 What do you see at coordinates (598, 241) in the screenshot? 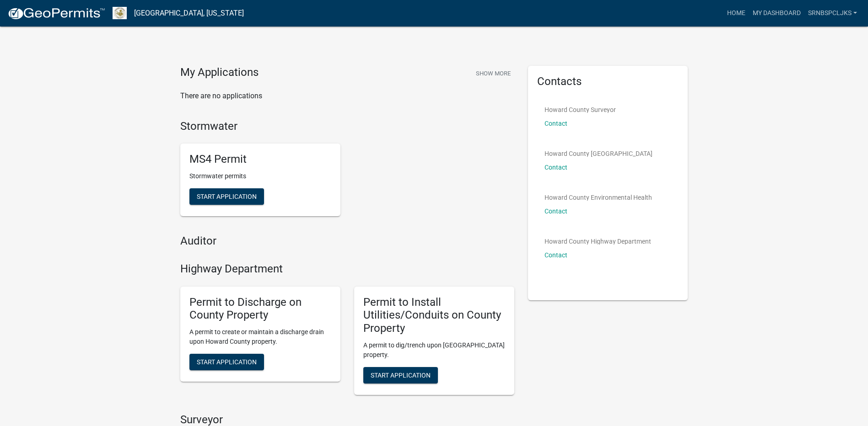
I see `p: Howard County Highway Department` at bounding box center [598, 241].